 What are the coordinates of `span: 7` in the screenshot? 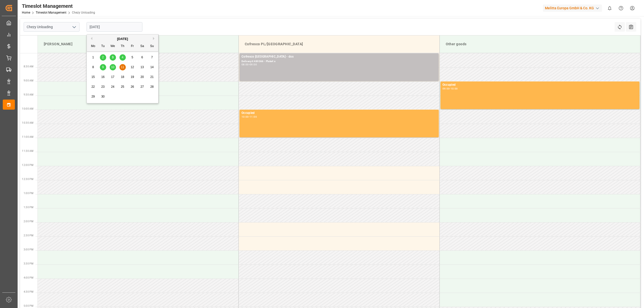 It's located at (152, 57).